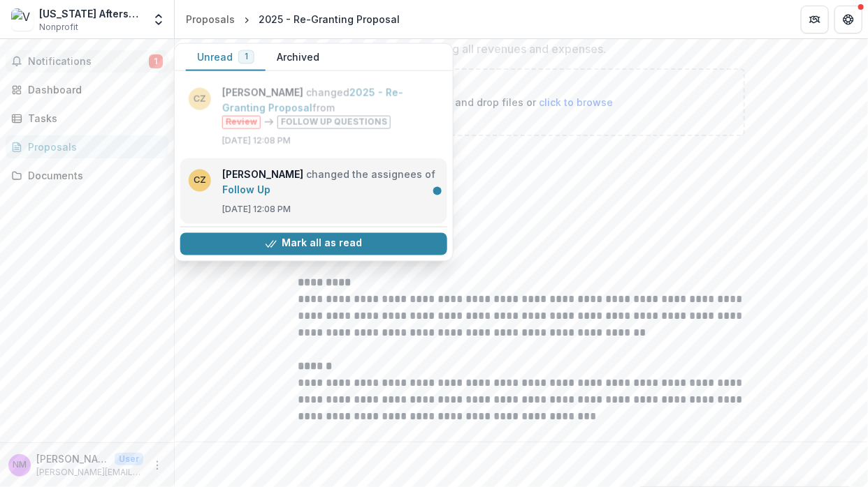  What do you see at coordinates (314, 244) in the screenshot?
I see `button: Mark all as read` at bounding box center [314, 244].